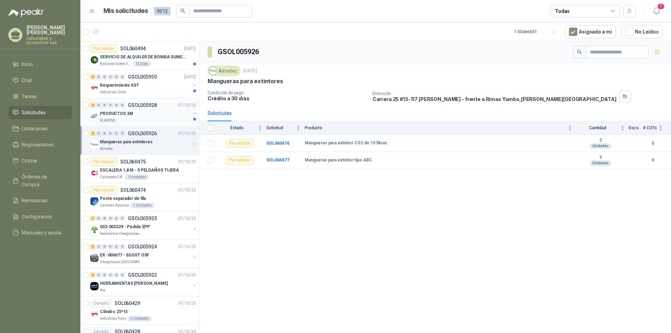 Image resolution: width=671 pixels, height=333 pixels. I want to click on th: Docs, so click(636, 128).